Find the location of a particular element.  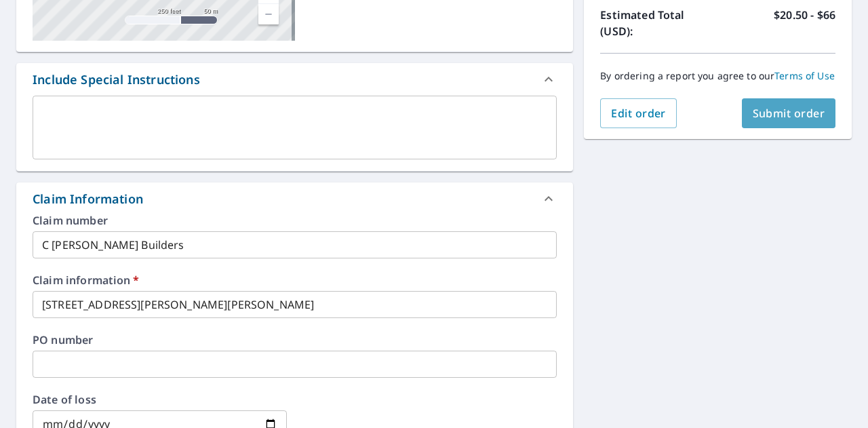

p: Estimated Total (USD): is located at coordinates (658, 23).